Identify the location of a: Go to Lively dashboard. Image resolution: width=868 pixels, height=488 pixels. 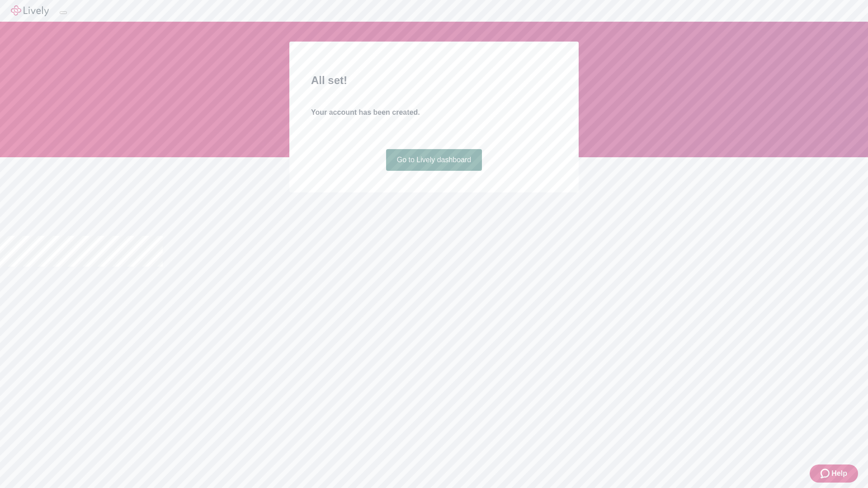
(434, 160).